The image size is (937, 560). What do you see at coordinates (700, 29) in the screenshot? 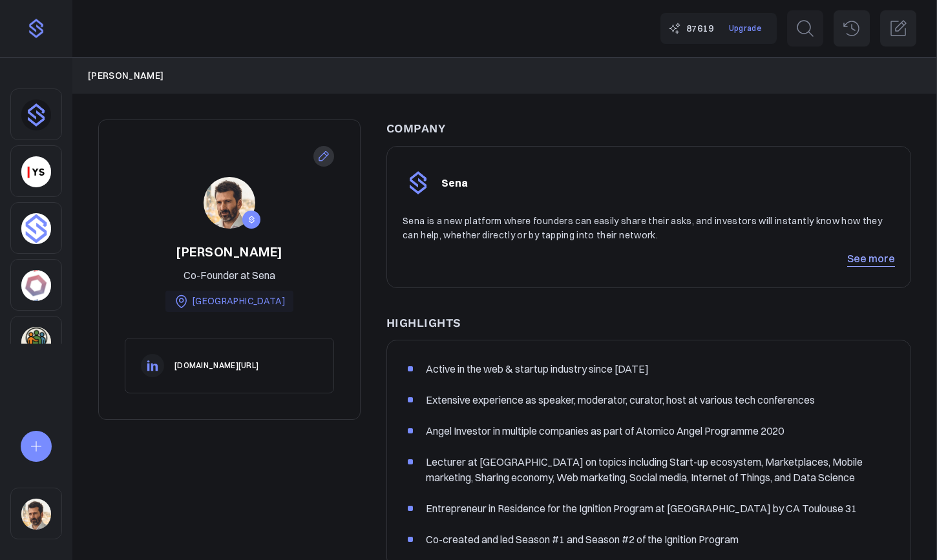
I see `span: 87619` at bounding box center [700, 29].